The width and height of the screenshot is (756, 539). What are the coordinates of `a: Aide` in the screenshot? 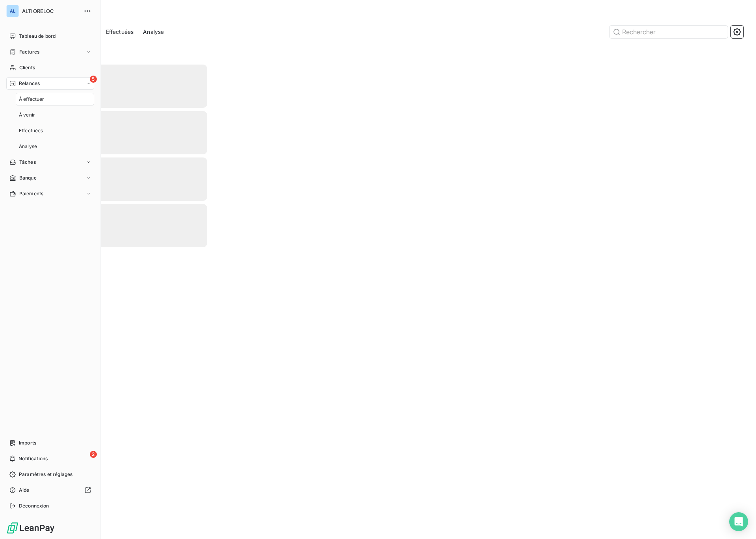 It's located at (50, 490).